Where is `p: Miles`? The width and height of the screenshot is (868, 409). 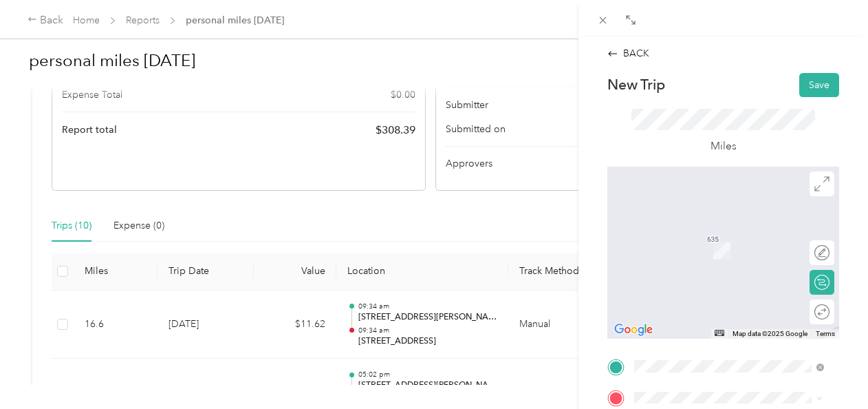
p: Miles is located at coordinates (724, 146).